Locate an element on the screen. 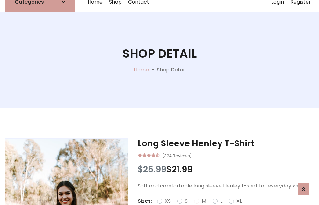 The image size is (319, 205). p: Sizes: is located at coordinates (145, 201).